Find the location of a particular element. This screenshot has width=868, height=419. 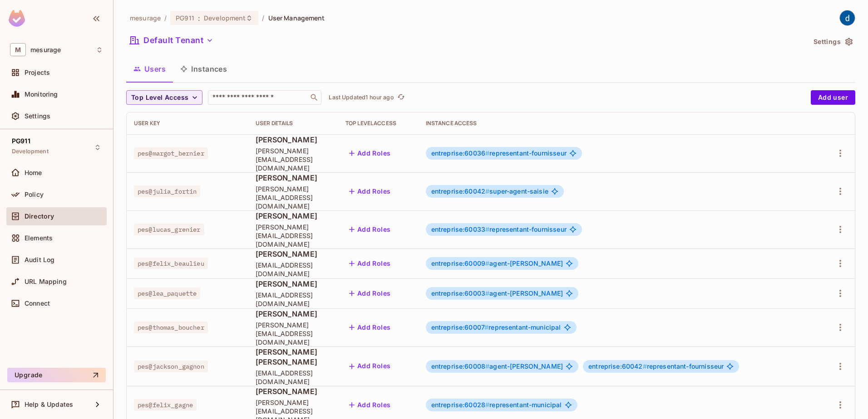

span: pes@julia_fortin is located at coordinates (167, 191).